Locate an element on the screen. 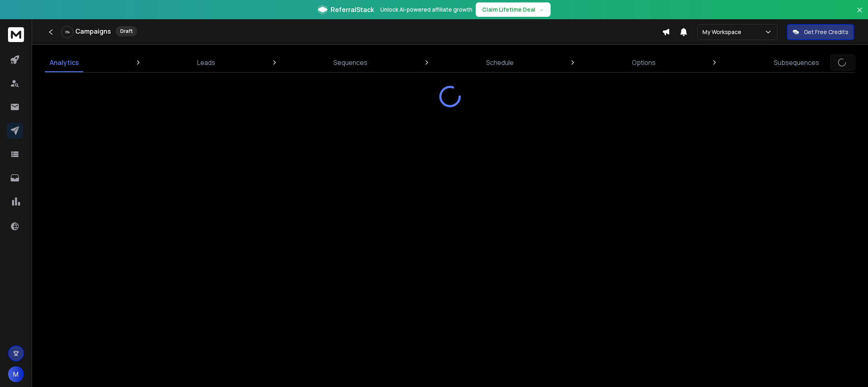  p: Get Free Credits is located at coordinates (826, 32).